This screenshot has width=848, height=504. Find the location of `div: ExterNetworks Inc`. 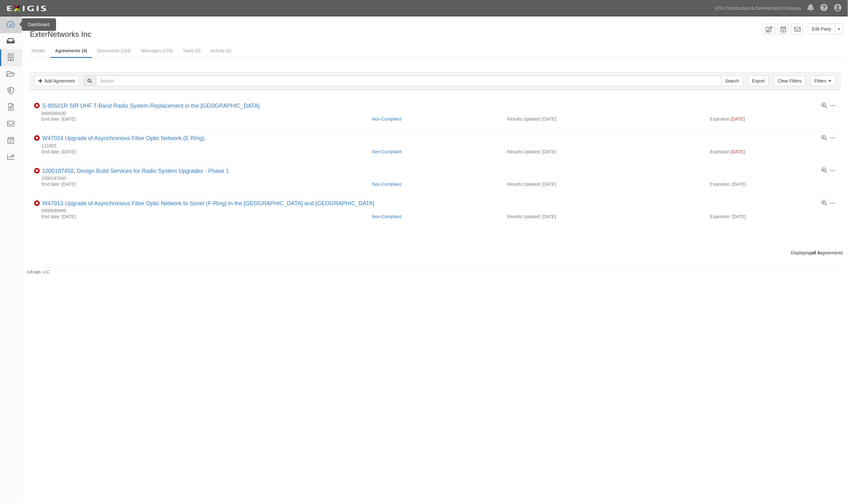

div: ExterNetworks Inc is located at coordinates (228, 32).